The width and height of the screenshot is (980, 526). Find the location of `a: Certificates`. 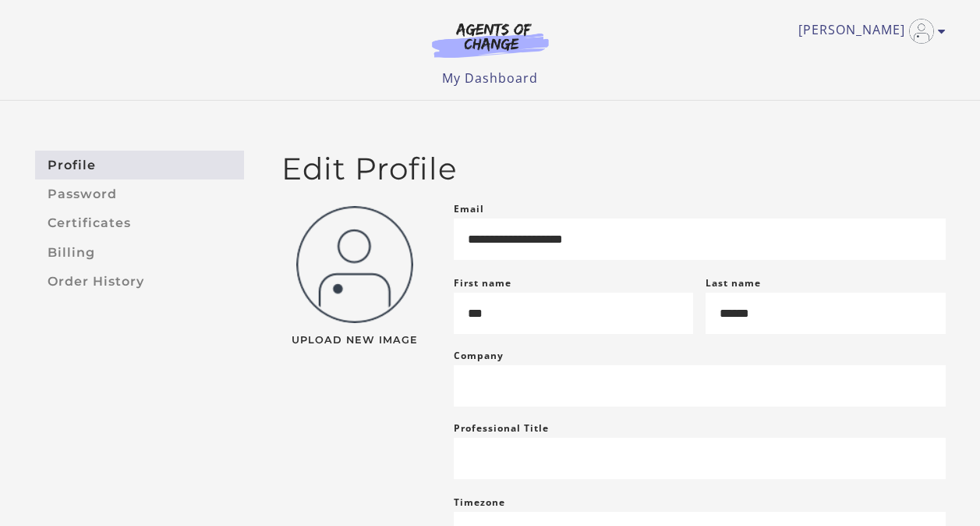

a: Certificates is located at coordinates (140, 223).